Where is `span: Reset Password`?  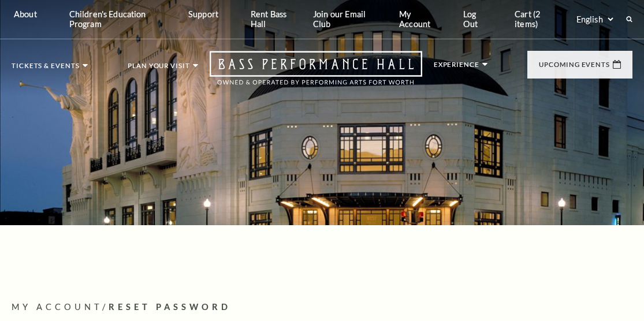 span: Reset Password is located at coordinates (170, 306).